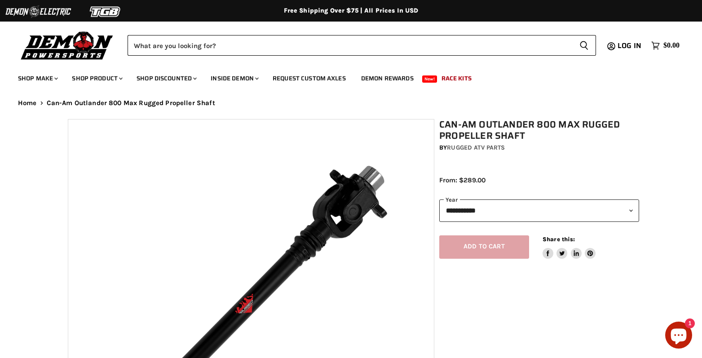 This screenshot has width=702, height=358. What do you see at coordinates (678, 336) in the screenshot?
I see `inbox-online-store-chat: Shopify online store chat` at bounding box center [678, 336].